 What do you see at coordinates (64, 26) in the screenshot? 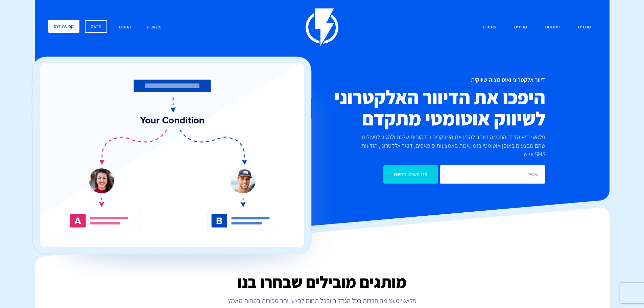
I see `a: קביעת דמו` at bounding box center [64, 26].